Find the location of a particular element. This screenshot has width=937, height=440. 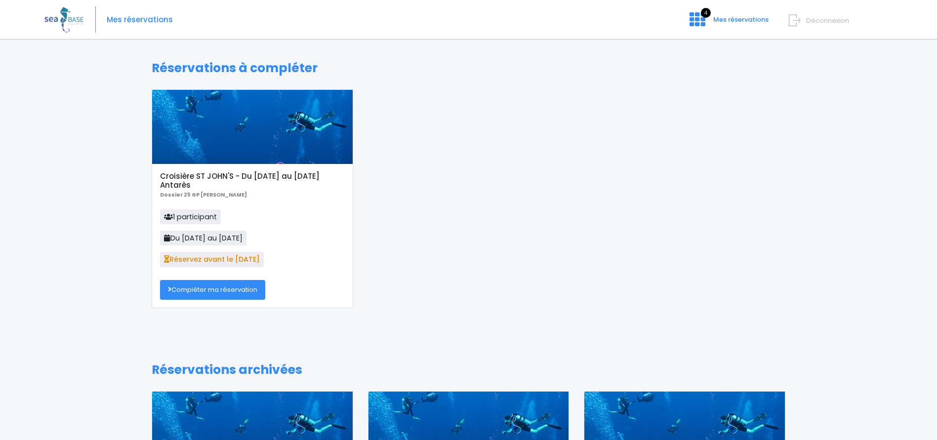

span: 1 participant is located at coordinates (190, 217).